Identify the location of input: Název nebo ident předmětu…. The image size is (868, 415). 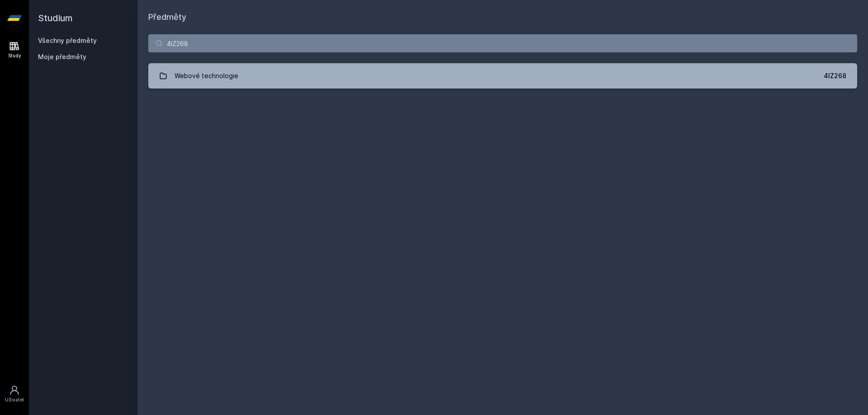
(503, 44).